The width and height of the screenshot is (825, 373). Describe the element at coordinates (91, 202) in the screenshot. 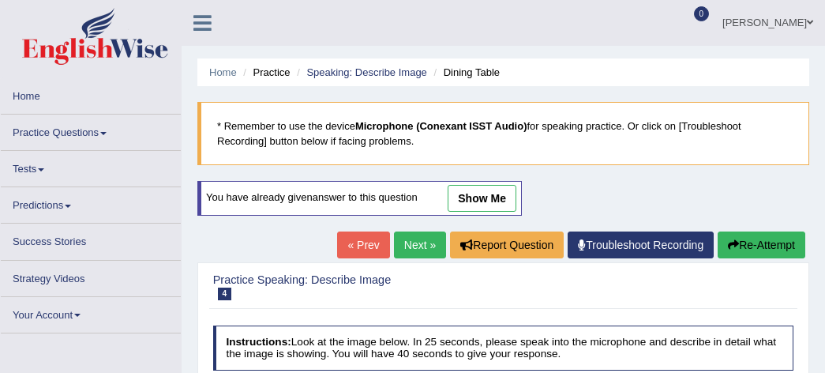

I see `a: Predictions` at that location.